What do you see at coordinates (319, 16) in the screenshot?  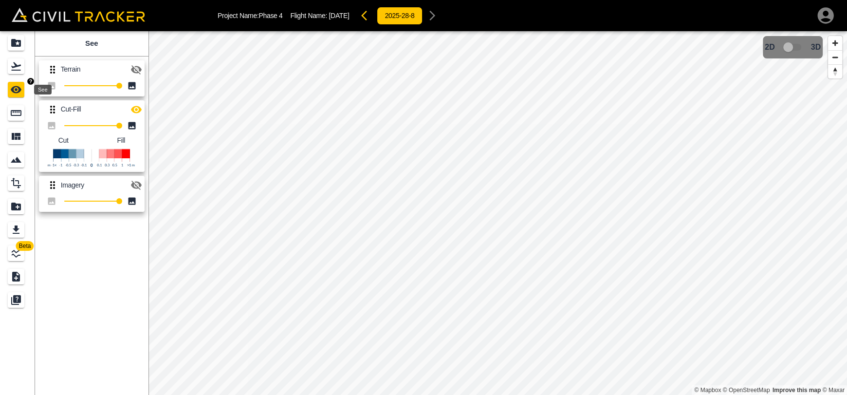 I see `p: Flight Name:` at bounding box center [319, 16].